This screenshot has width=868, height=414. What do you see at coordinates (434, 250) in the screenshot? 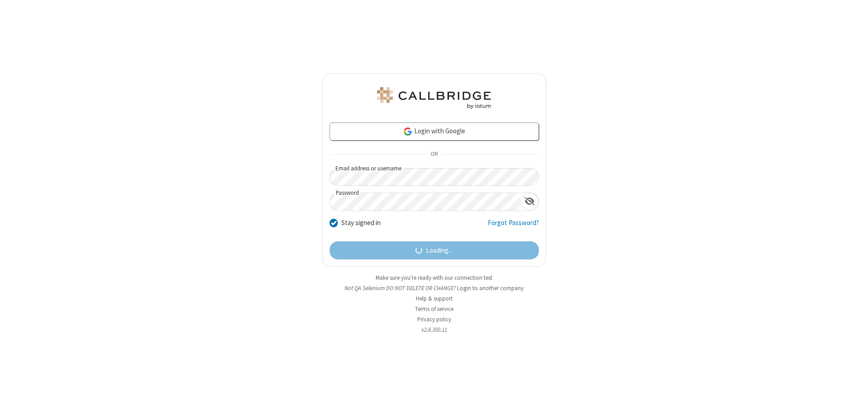
I see `button: Loading...` at bounding box center [434, 250].